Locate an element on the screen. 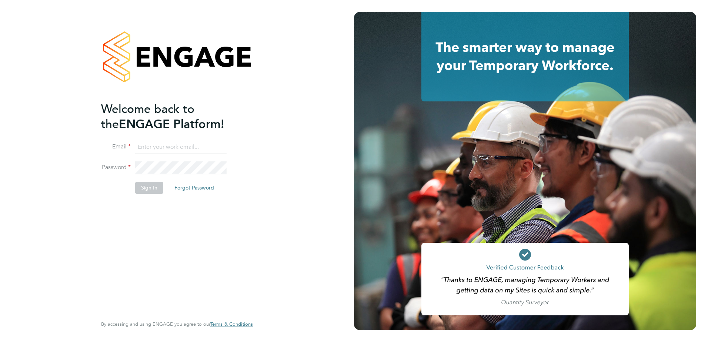  span: By accessing and using ENGAGE you agree to our is located at coordinates (177, 324).